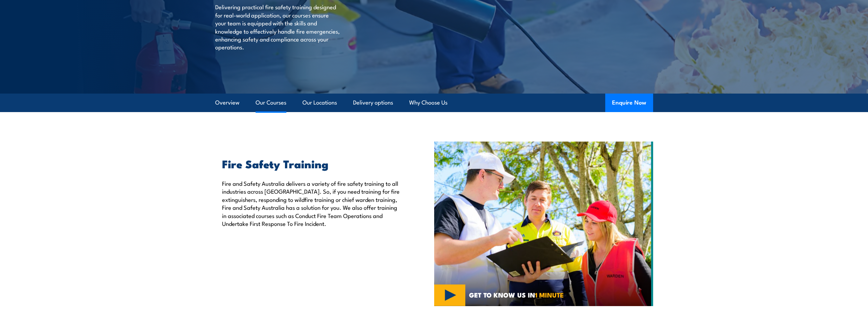 This screenshot has width=868, height=327. Describe the element at coordinates (320, 103) in the screenshot. I see `a: Our Locations` at that location.